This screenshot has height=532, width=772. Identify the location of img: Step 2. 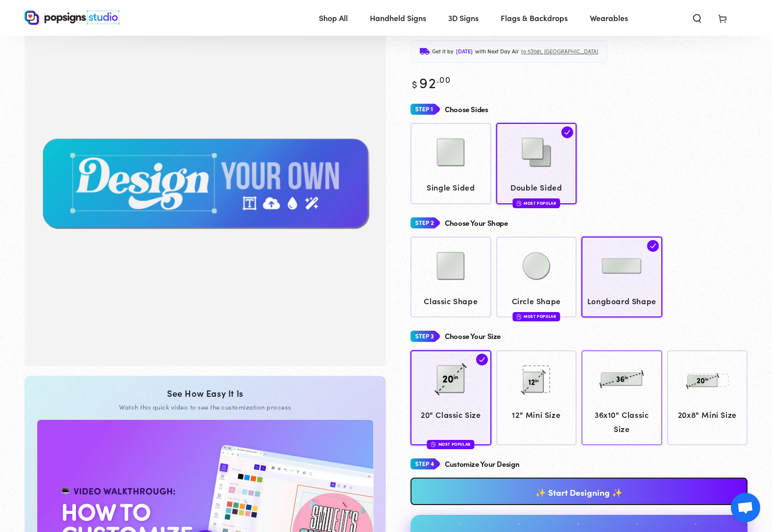
(425, 223).